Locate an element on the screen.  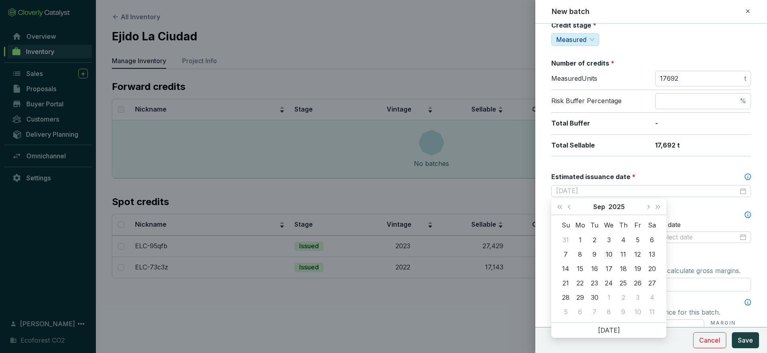
td: 2025-09-05 is located at coordinates (638, 240).